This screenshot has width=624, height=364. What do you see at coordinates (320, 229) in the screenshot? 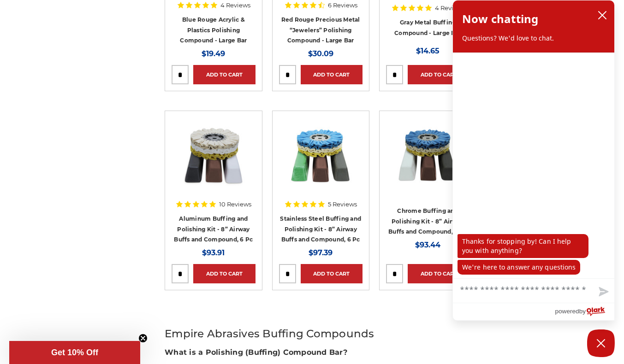
I see `a: Stainless Steel Buffing and Polishing Kit - 8” Airway Buffs and Compound, 6 Pc` at bounding box center [320, 229].